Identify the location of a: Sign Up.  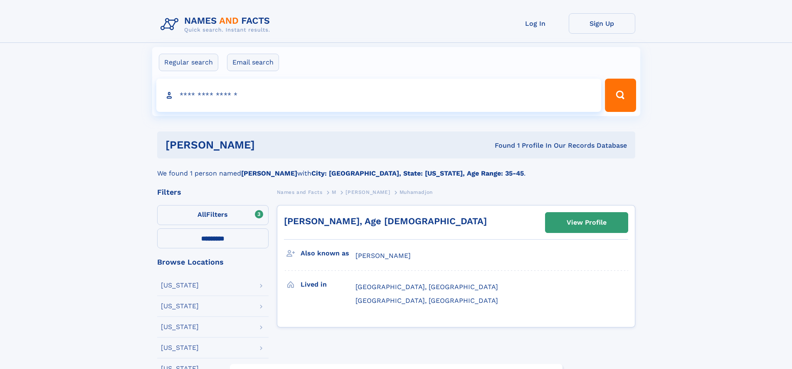
(602, 23).